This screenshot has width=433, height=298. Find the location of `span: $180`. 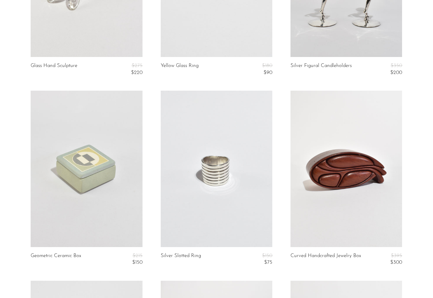

span: $180 is located at coordinates (267, 66).